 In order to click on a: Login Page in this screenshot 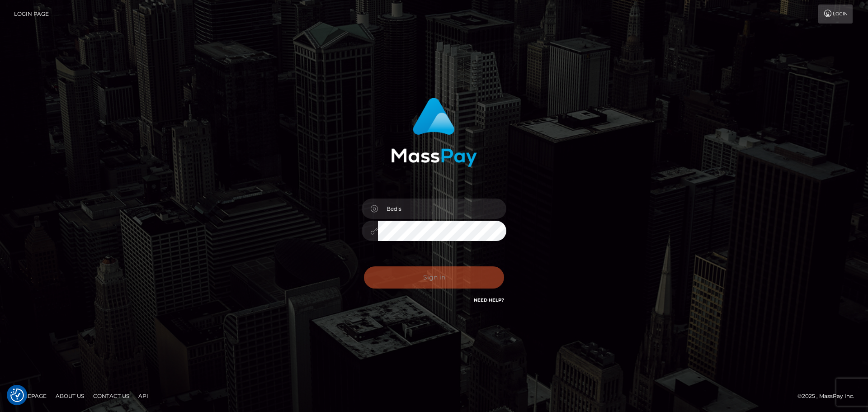, I will do `click(31, 14)`.